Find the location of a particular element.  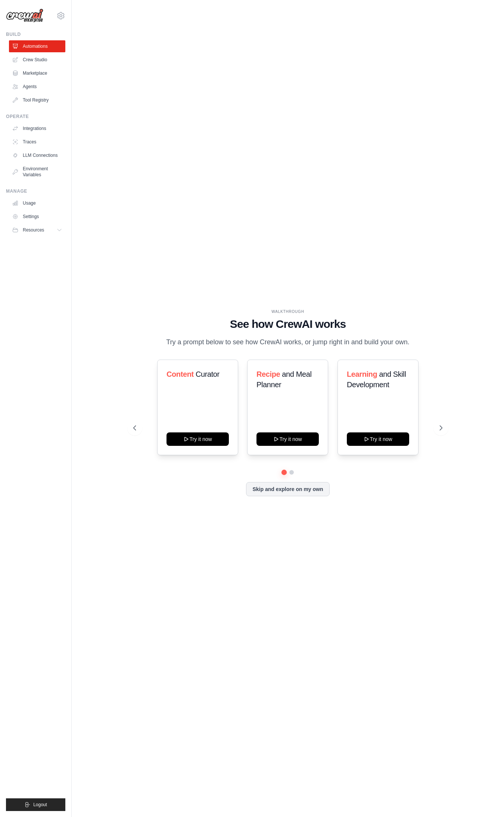

a: Usage is located at coordinates (37, 203).